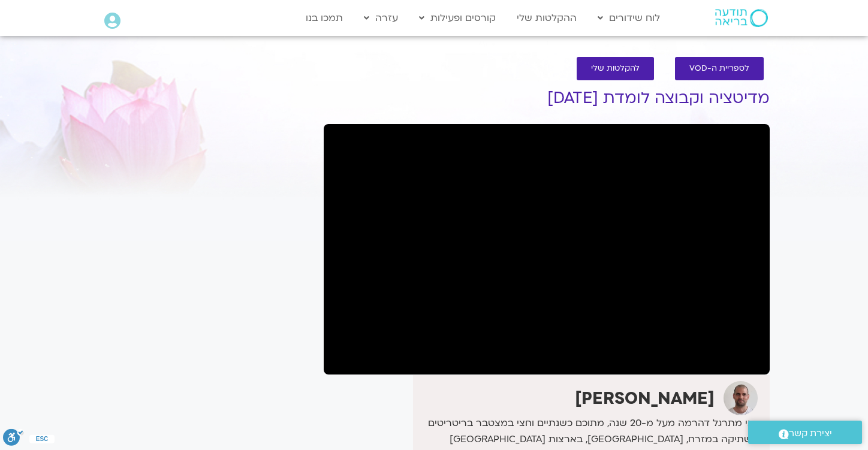 The height and width of the screenshot is (450, 868). I want to click on a: ההקלטות שלי, so click(547, 18).